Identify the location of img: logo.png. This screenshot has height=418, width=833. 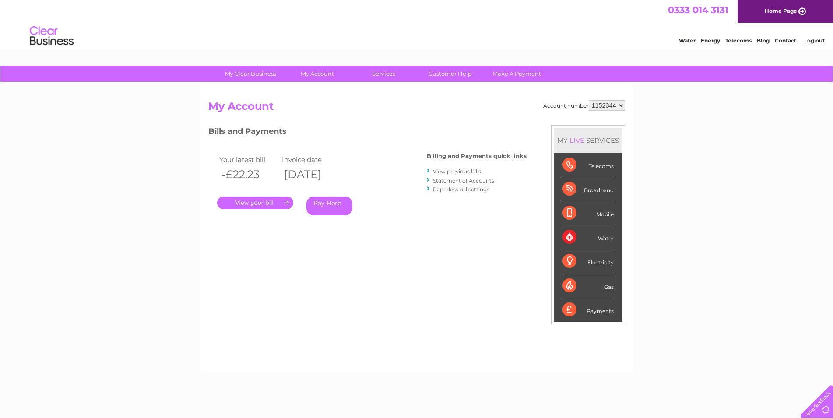
(52, 36).